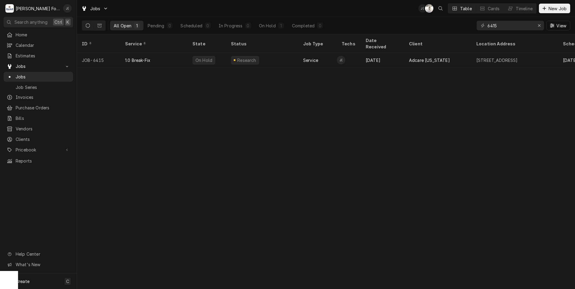  Describe the element at coordinates (43, 139) in the screenshot. I see `span: Clients` at that location.